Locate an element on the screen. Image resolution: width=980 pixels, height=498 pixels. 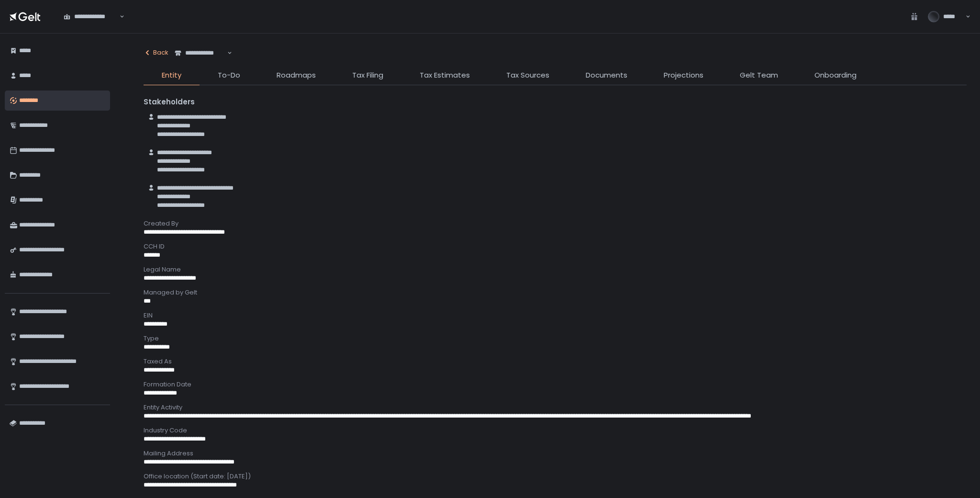
span: To-Do is located at coordinates (229, 75).